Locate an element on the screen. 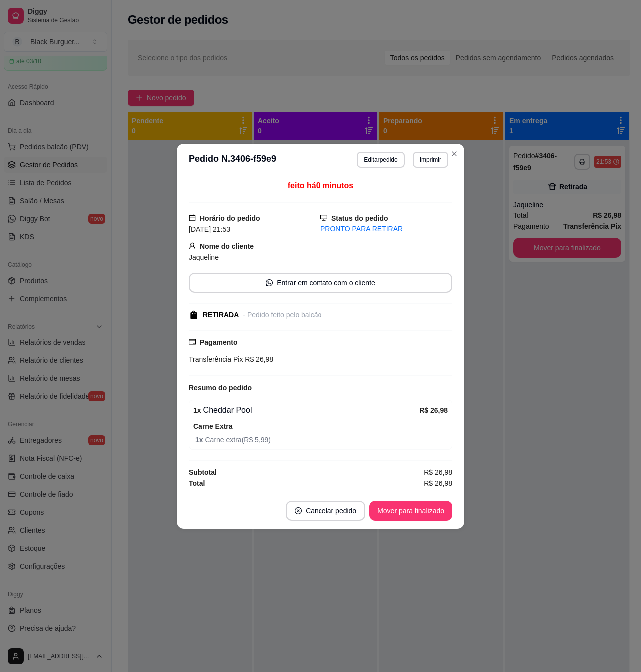  span: whats-app is located at coordinates (269, 283).